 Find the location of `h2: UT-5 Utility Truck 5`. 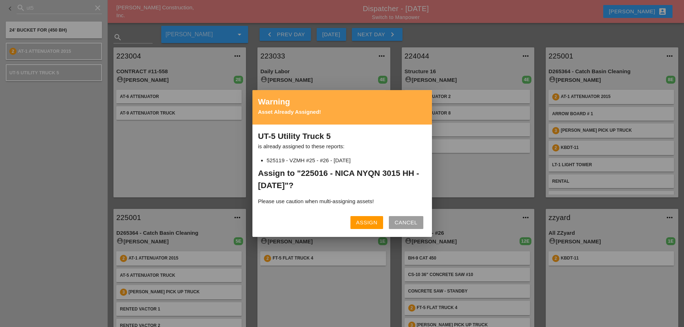

h2: UT-5 Utility Truck 5 is located at coordinates (342, 136).